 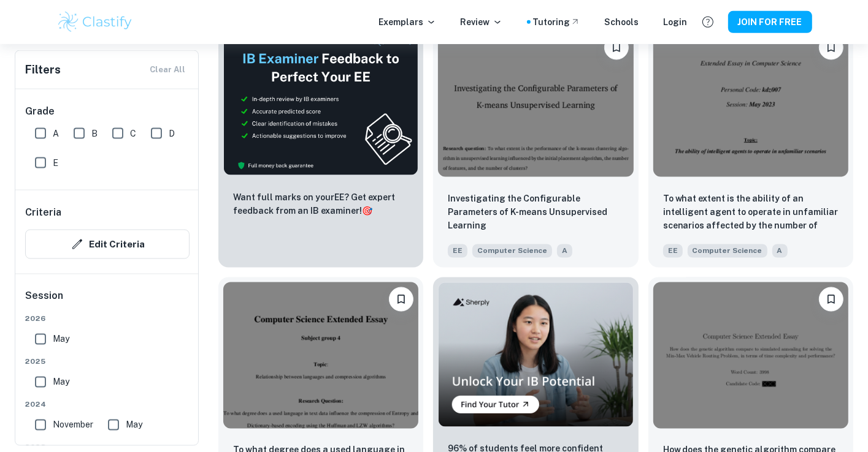 What do you see at coordinates (770, 22) in the screenshot?
I see `a: JOIN FOR FREE` at bounding box center [770, 22].